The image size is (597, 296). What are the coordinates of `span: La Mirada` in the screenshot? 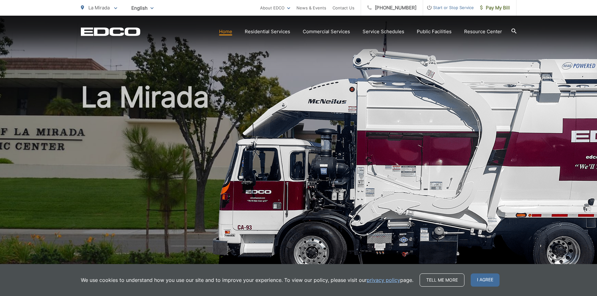 It's located at (99, 8).